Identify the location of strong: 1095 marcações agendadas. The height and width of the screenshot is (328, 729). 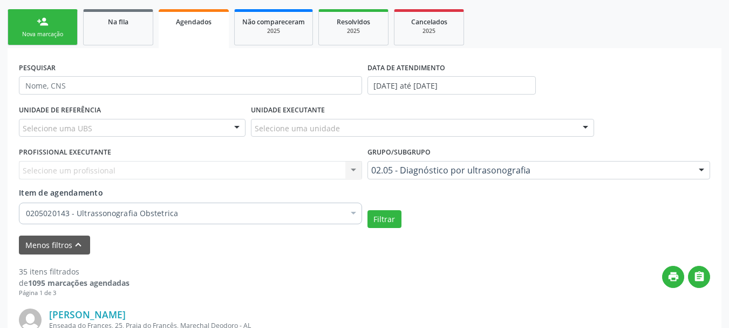
(79, 282).